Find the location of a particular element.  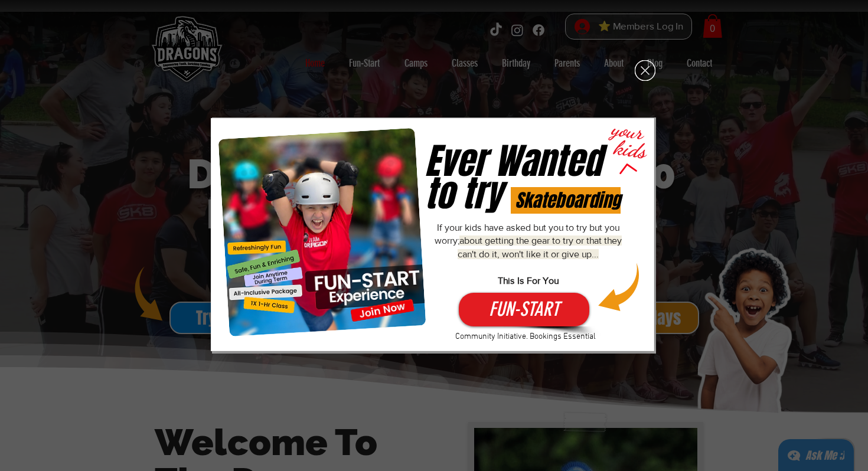

img: FUN-START.png is located at coordinates (322, 233).